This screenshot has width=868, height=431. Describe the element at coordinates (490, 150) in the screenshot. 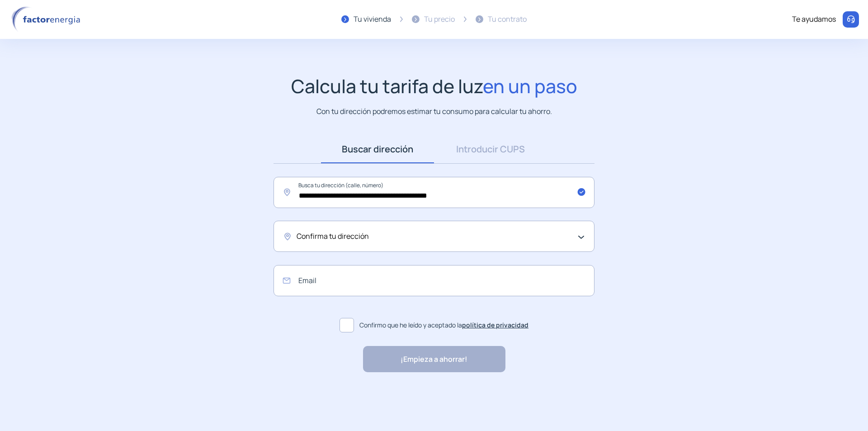

I see `a: Introducir CUPS` at that location.